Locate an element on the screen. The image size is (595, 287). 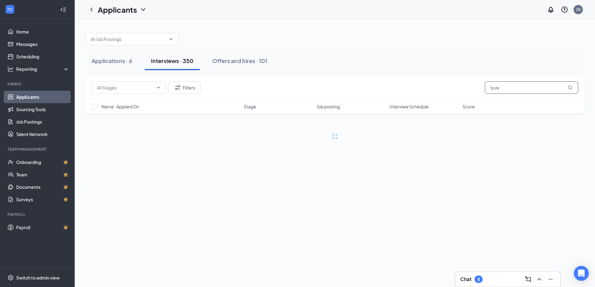
button: Filter Filters is located at coordinates (184, 88).